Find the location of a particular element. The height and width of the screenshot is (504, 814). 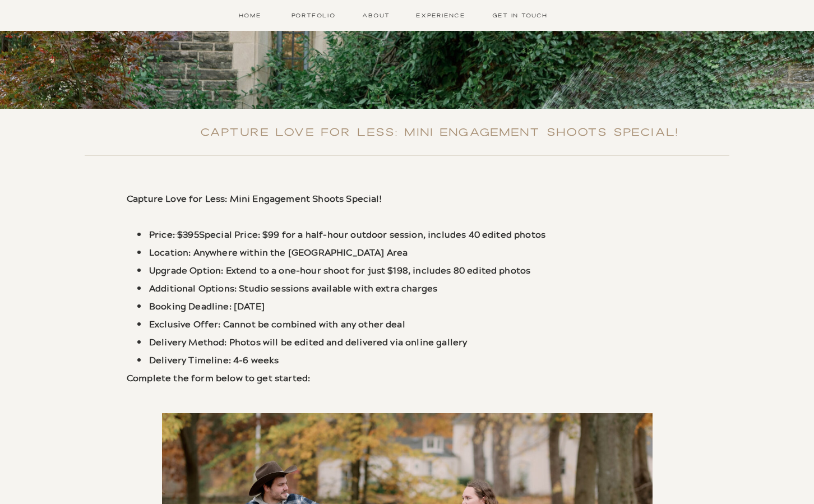

b: Upgrade Option: Extend to a one-hour shoot for just $198, includes 80 edited photos is located at coordinates (340, 269).